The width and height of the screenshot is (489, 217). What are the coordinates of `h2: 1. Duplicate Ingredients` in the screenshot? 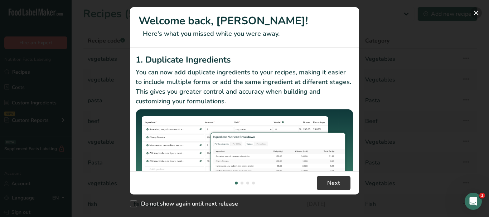 It's located at (244, 60).